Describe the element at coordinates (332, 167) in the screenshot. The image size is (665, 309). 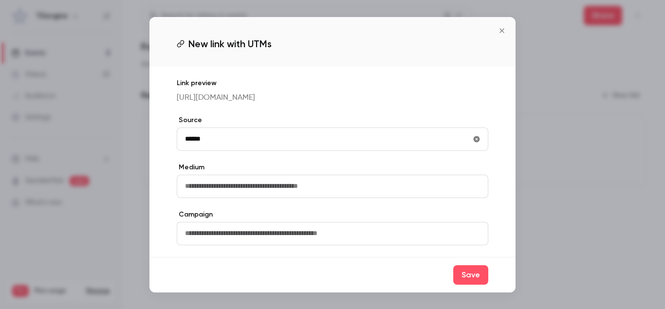
I see `label: Medium` at that location.